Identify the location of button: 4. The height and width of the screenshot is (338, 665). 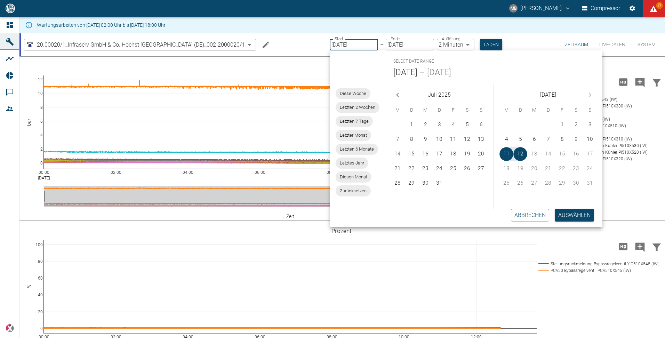
(506, 139).